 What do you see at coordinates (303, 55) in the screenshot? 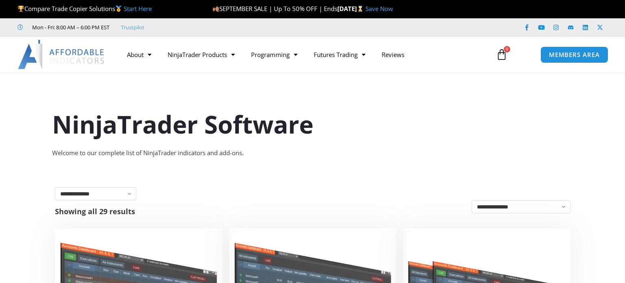
I see `nav: Menu` at bounding box center [303, 55].